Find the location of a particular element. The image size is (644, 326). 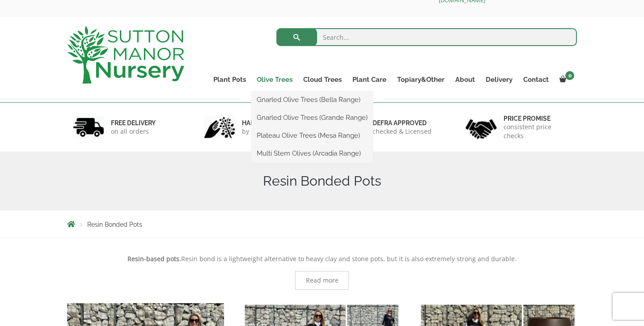

a: Plateau Olive Trees (Mesa Range) is located at coordinates (312, 136).